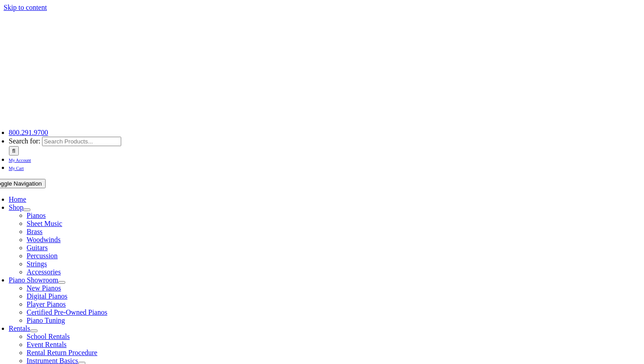 The width and height of the screenshot is (644, 364). I want to click on button: Open submenu of Piano Showroom, so click(62, 283).